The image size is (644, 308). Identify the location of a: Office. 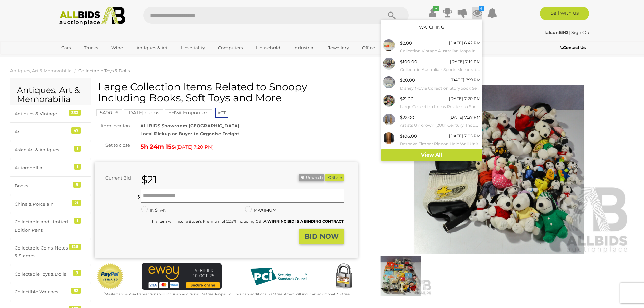
(368, 48).